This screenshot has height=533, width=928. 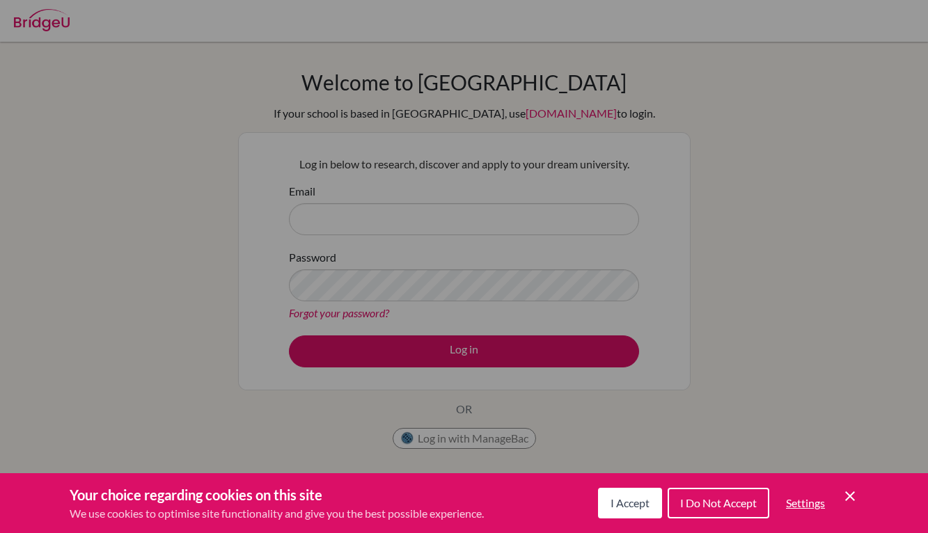 I want to click on span: Settings, so click(x=806, y=503).